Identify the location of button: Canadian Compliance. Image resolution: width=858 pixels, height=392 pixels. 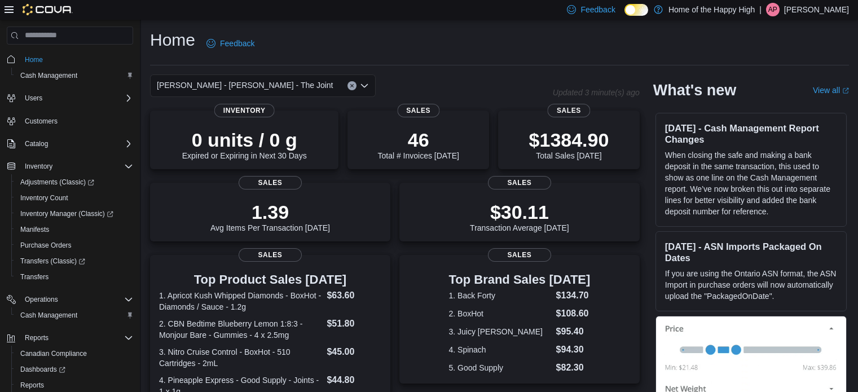
(74, 354).